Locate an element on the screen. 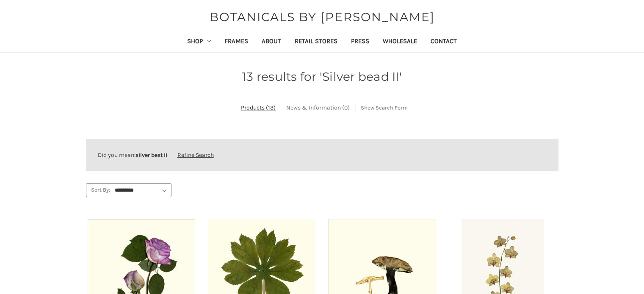  h1: 13 results for 'Silver bead II' is located at coordinates (322, 77).